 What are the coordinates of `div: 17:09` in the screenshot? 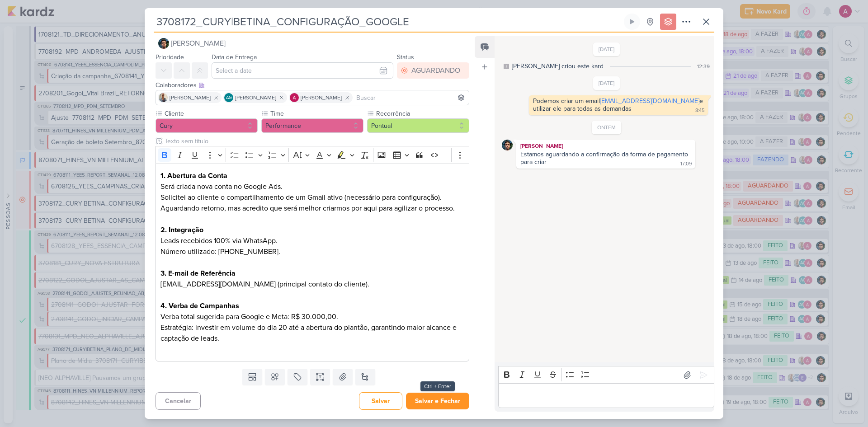 It's located at (686, 164).